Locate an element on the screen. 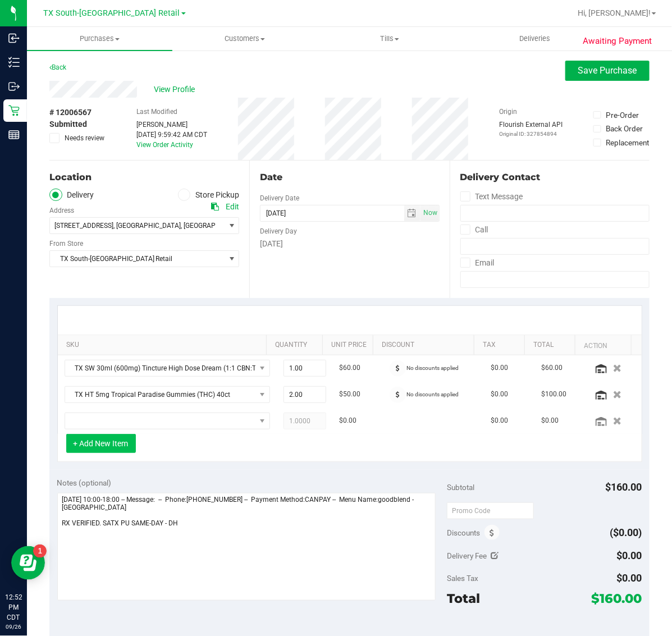  inline-svg: Inventory is located at coordinates (14, 62).